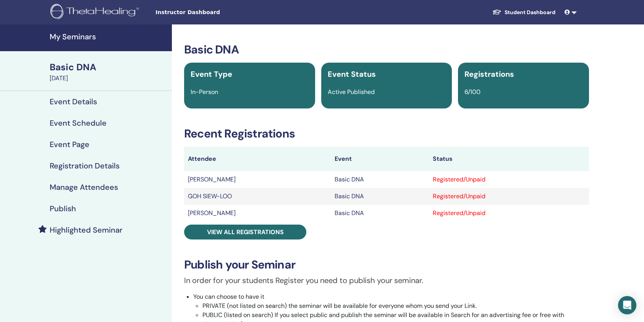 Image resolution: width=644 pixels, height=322 pixels. Describe the element at coordinates (245, 232) in the screenshot. I see `a: View all registrations` at that location.